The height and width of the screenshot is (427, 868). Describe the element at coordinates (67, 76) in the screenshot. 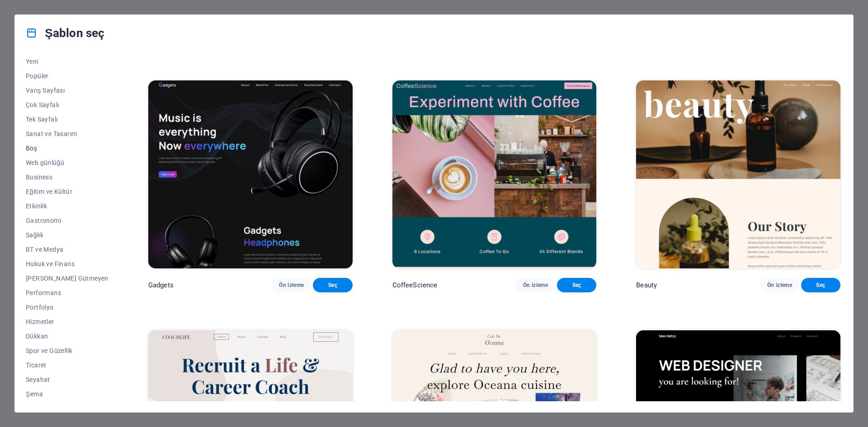

I see `button: Popüler` at that location.